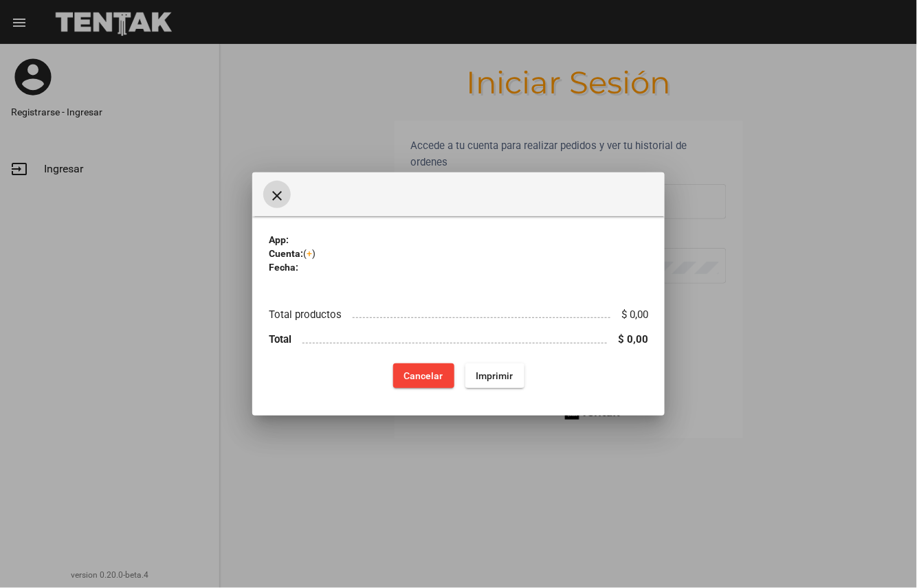 This screenshot has height=588, width=917. Describe the element at coordinates (495, 376) in the screenshot. I see `span: Imprimir` at that location.